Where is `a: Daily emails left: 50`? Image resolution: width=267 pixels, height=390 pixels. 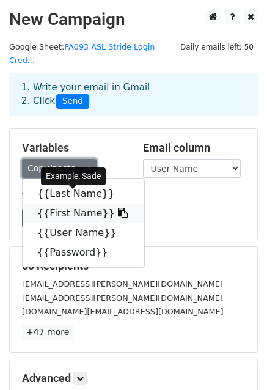 a: Daily emails left: 50 is located at coordinates (217, 46).